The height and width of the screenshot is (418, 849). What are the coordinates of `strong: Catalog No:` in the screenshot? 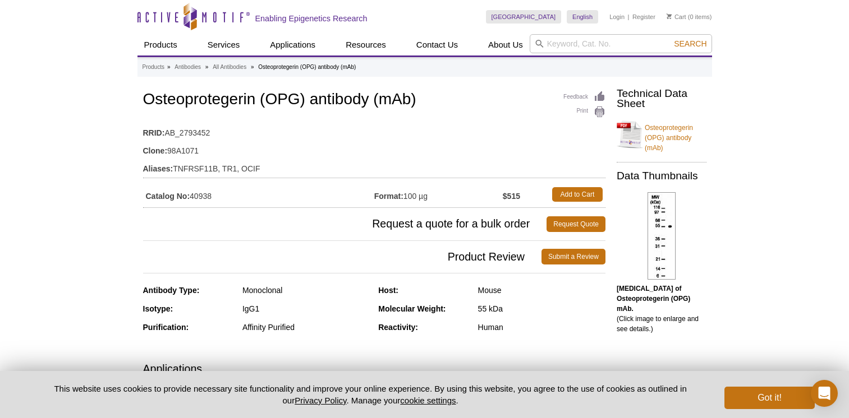 It's located at (168, 196).